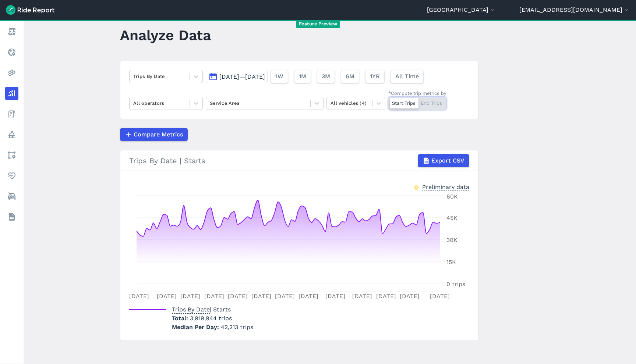  What do you see at coordinates (191, 308) in the screenshot?
I see `span: Trips By Date` at bounding box center [191, 308].